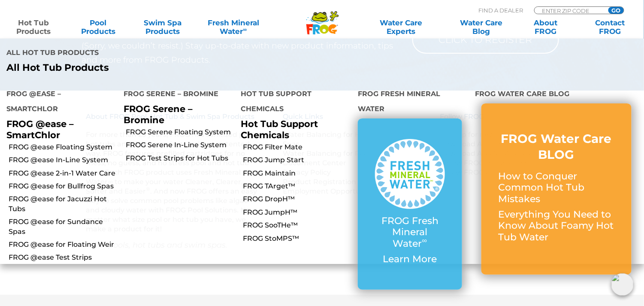 The width and height of the screenshot is (644, 306). Describe the element at coordinates (175, 114) in the screenshot. I see `p: FROG Serene – Bromine` at that location.